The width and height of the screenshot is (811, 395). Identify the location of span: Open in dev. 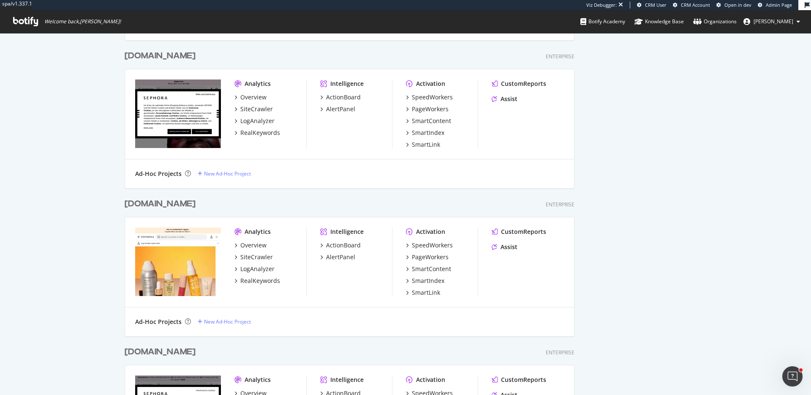
(738, 5).